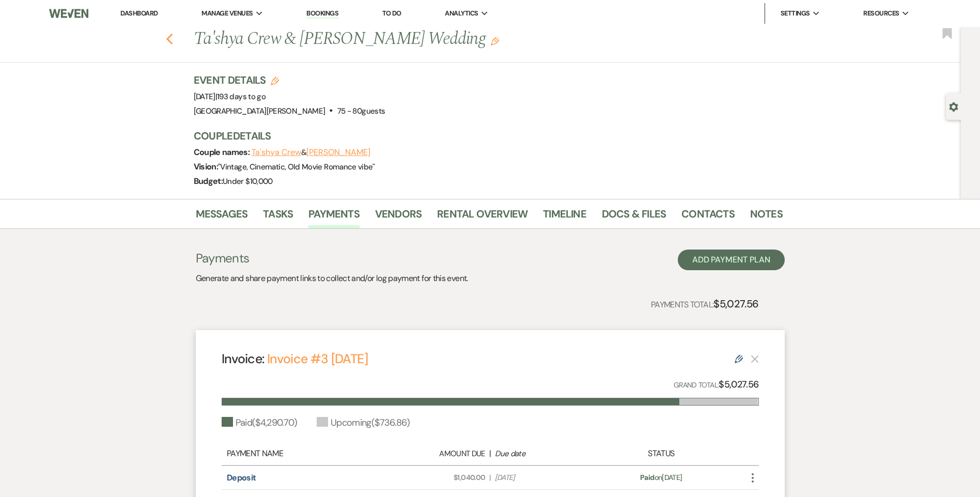 This screenshot has width=980, height=497. Describe the element at coordinates (437, 478) in the screenshot. I see `span: $1,040.00` at that location.